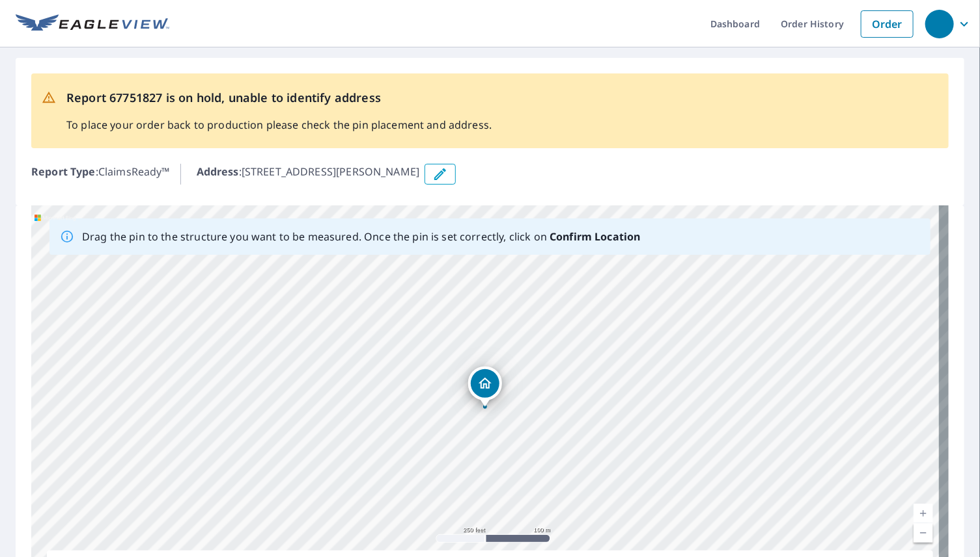  What do you see at coordinates (923, 514) in the screenshot?
I see `a: Current Level 17, Zoom In` at bounding box center [923, 514].